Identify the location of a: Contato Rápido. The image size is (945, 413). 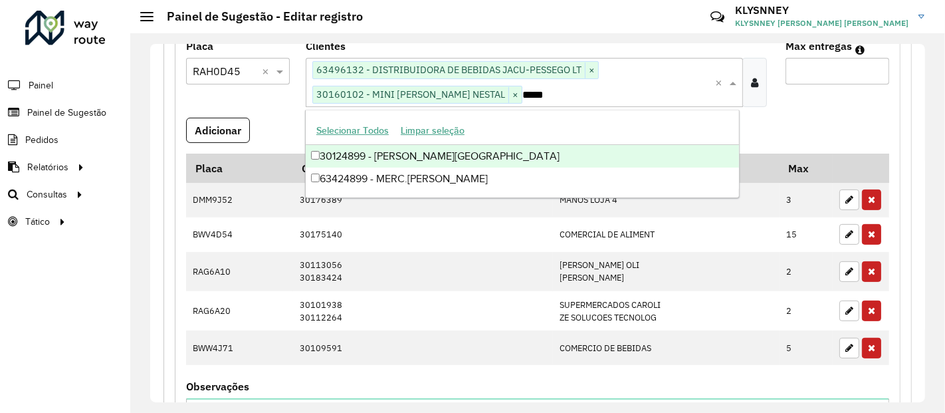
(717, 17).